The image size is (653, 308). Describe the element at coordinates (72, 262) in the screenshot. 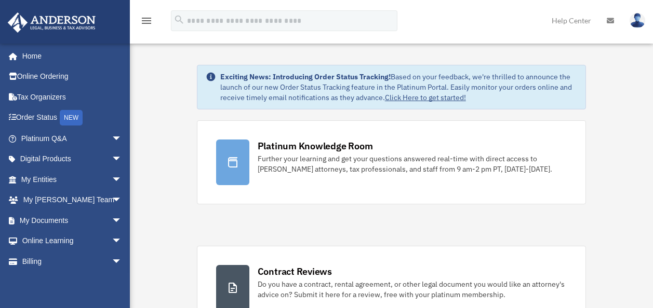

I see `a: Billingarrow_drop_down` at that location.